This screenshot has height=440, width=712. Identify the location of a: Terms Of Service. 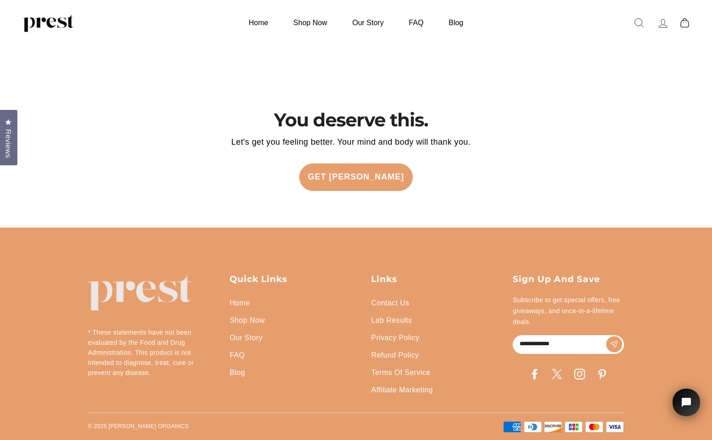
(400, 373).